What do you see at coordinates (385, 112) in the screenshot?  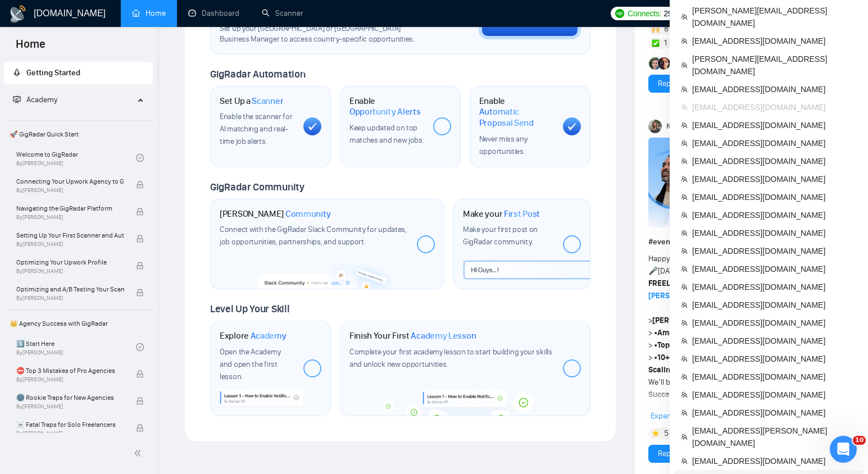 I see `span: Opportunity Alerts` at bounding box center [385, 112].